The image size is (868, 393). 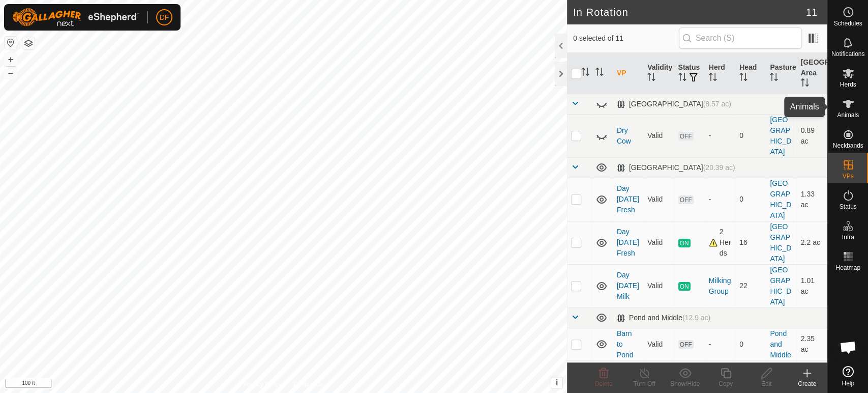 I want to click on td: 5.14 ac, so click(x=812, y=377).